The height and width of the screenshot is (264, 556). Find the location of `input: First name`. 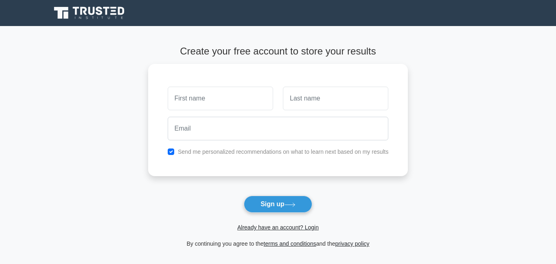

input: First name is located at coordinates (220, 99).